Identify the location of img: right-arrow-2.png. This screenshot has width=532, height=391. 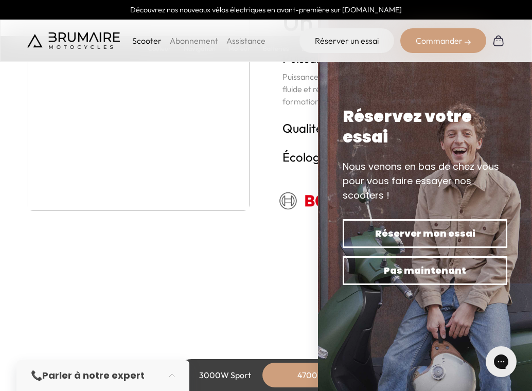
(468, 42).